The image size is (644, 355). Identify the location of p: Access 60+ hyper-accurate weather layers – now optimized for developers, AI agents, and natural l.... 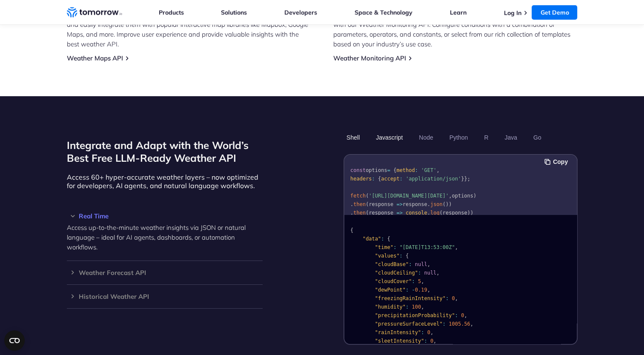
(165, 181).